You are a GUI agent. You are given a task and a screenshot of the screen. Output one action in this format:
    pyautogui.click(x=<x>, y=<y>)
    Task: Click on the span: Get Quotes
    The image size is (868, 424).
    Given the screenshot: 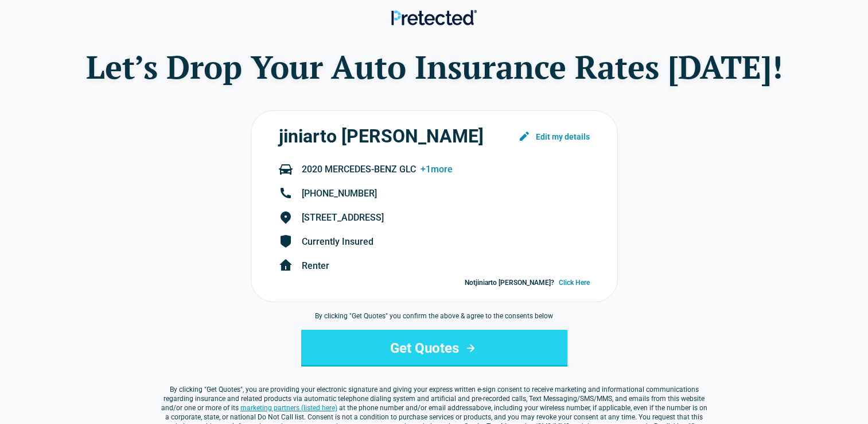 What is the action you would take?
    pyautogui.click(x=223, y=389)
    